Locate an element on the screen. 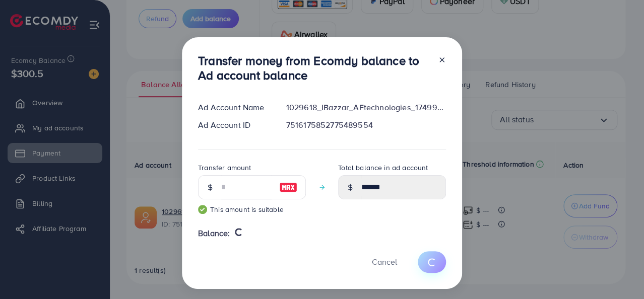 The width and height of the screenshot is (644, 299). span: Balance: is located at coordinates (214, 233).